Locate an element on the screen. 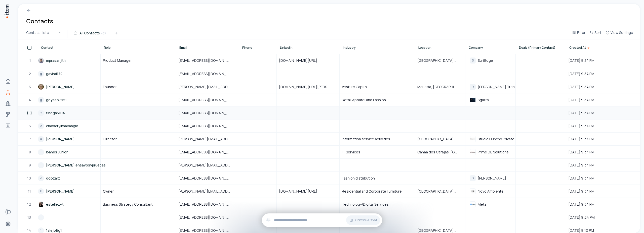  img: Novo Ambiente is located at coordinates (473, 192).